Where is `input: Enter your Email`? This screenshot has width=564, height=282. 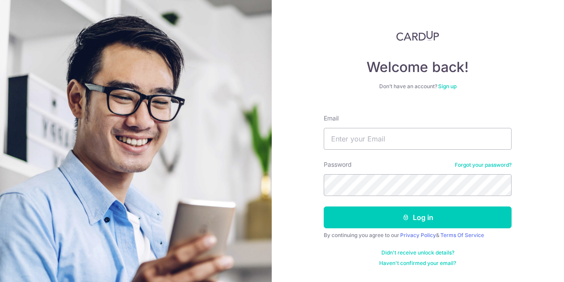 input: Enter your Email is located at coordinates (417, 139).